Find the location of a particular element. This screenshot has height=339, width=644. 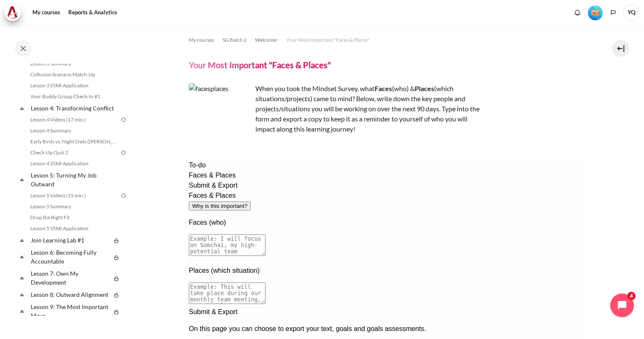

a: Your Most Important "Faces & Places" is located at coordinates (328, 40).